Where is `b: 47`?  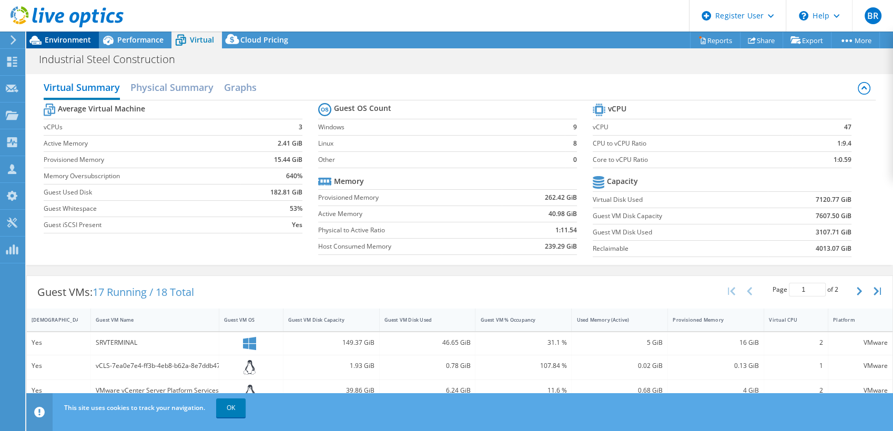
b: 47 is located at coordinates (848, 127).